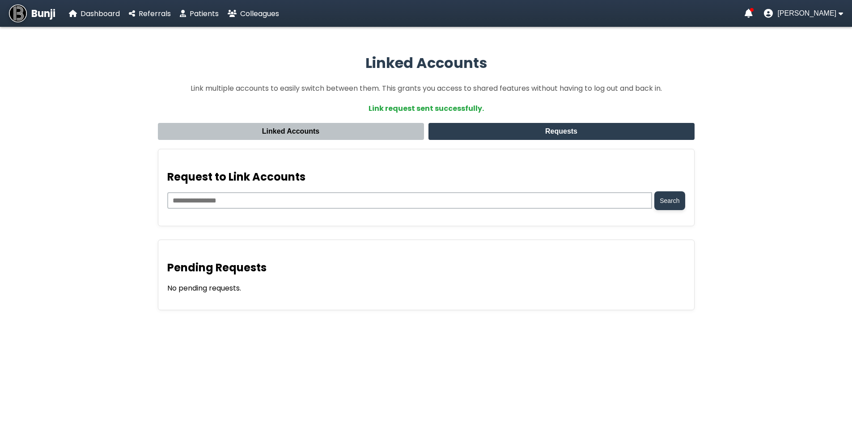 This screenshot has height=426, width=852. Describe the element at coordinates (803, 13) in the screenshot. I see `button: User menu` at that location.